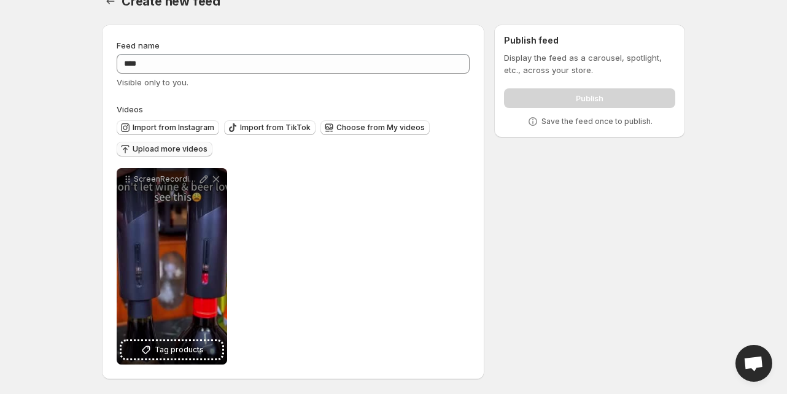  Describe the element at coordinates (754, 363) in the screenshot. I see `div: Open chat` at that location.